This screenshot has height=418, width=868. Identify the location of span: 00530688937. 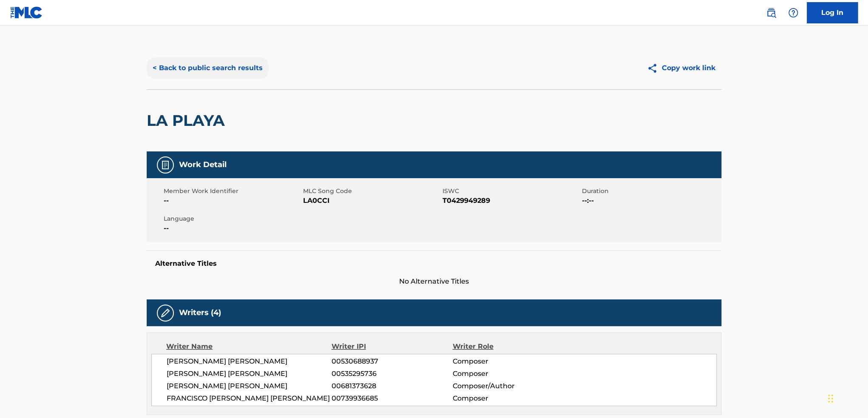
(392, 361).